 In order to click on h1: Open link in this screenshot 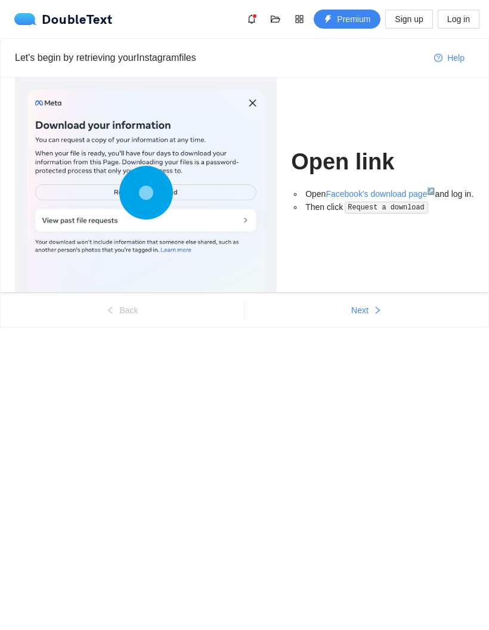, I will do `click(382, 162)`.